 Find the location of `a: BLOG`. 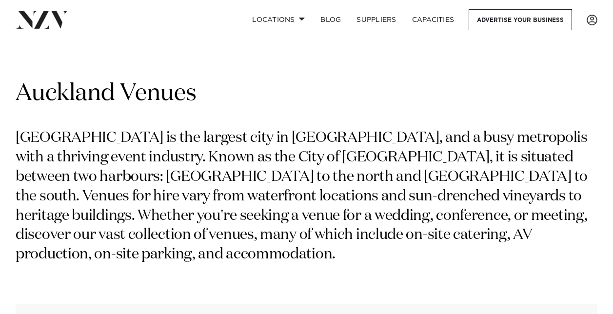

a: BLOG is located at coordinates (331, 20).